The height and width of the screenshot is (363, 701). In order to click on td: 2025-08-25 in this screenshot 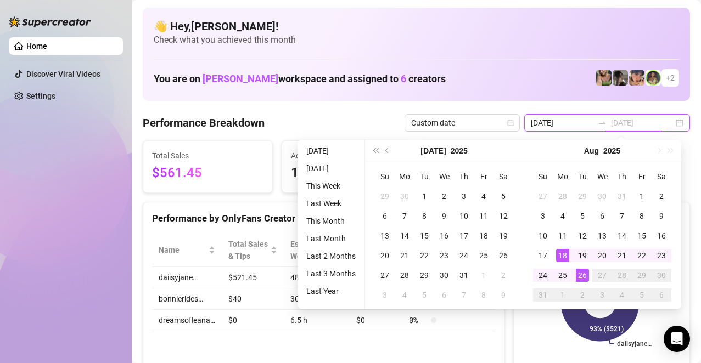, I will do `click(562, 275)`.